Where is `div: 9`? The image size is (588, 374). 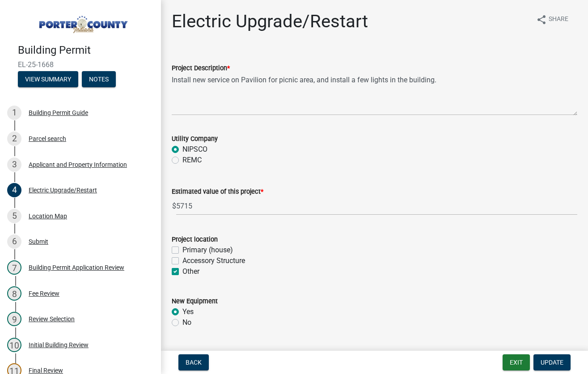
div: 9 is located at coordinates (14, 319).